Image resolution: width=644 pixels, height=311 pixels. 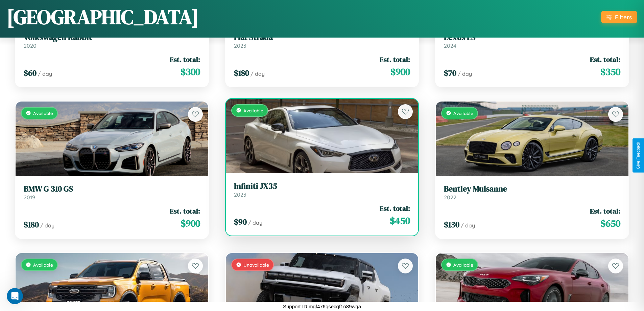 I want to click on h3: Volkswagen Rabbit, so click(x=112, y=37).